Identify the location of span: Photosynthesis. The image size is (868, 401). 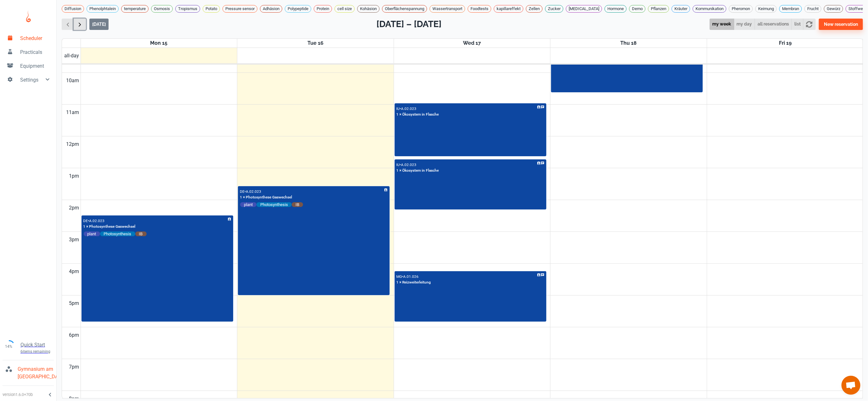
(274, 205).